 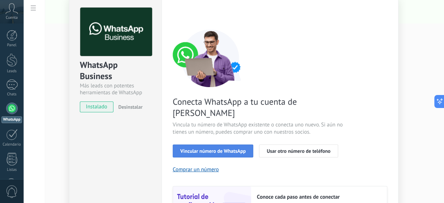 I want to click on div: Listas, so click(x=12, y=170).